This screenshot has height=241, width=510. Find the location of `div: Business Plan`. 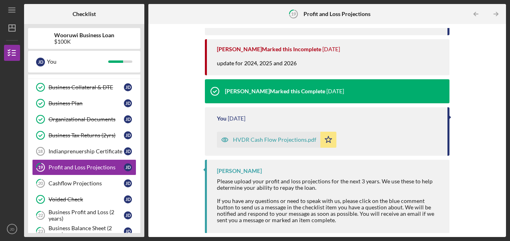

div: Business Plan is located at coordinates (86, 103).